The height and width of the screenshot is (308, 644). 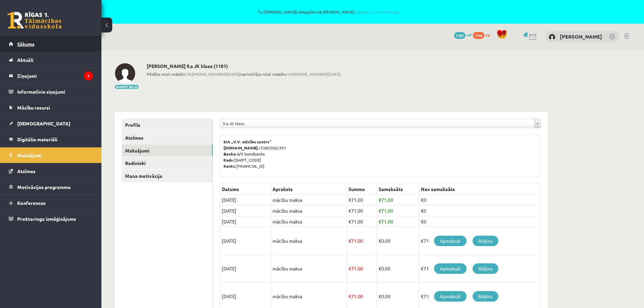 What do you see at coordinates (166, 74) in the screenshot?
I see `b: Pēdējo reizi redzēts` at bounding box center [166, 74].